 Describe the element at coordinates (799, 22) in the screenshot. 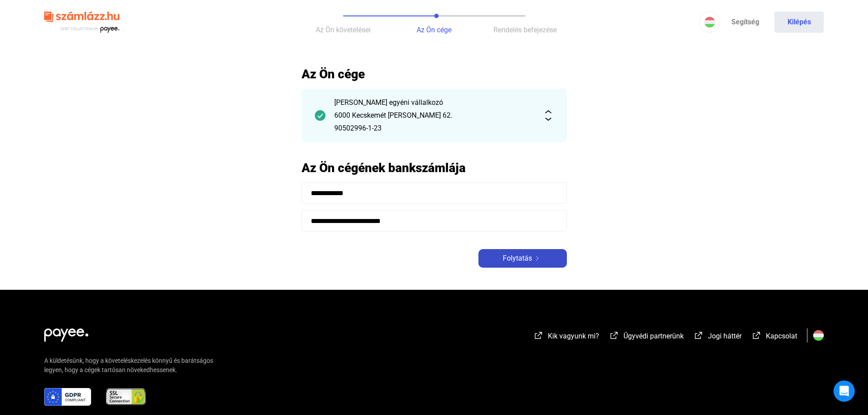

I see `button: Kilépés` at that location.